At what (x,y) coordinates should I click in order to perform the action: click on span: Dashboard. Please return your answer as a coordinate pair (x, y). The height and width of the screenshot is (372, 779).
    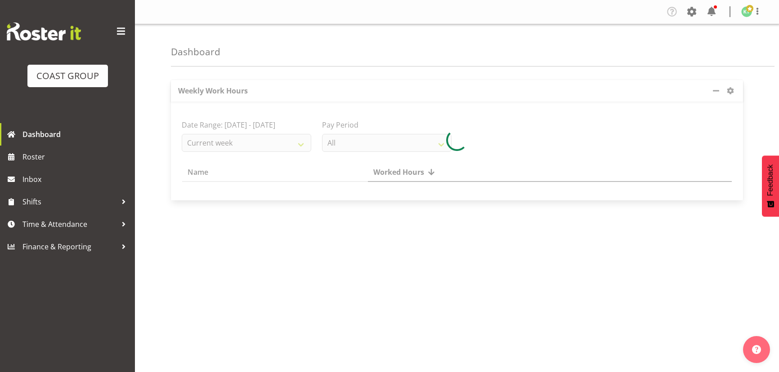
    Looking at the image, I should click on (76, 134).